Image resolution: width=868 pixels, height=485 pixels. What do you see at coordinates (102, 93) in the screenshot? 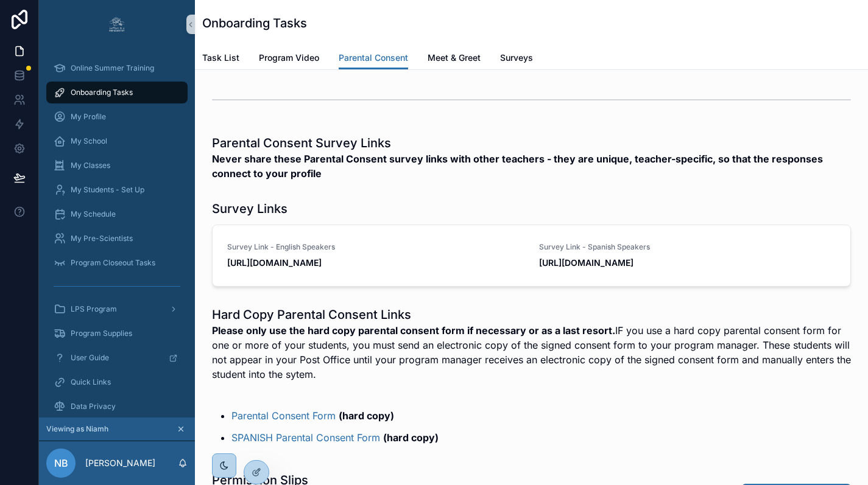
I see `span: Onboarding Tasks` at bounding box center [102, 93].